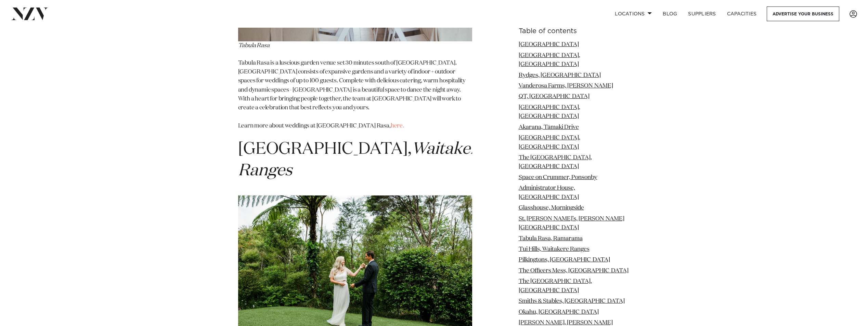  What do you see at coordinates (742, 14) in the screenshot?
I see `a: Capacities` at bounding box center [742, 14].